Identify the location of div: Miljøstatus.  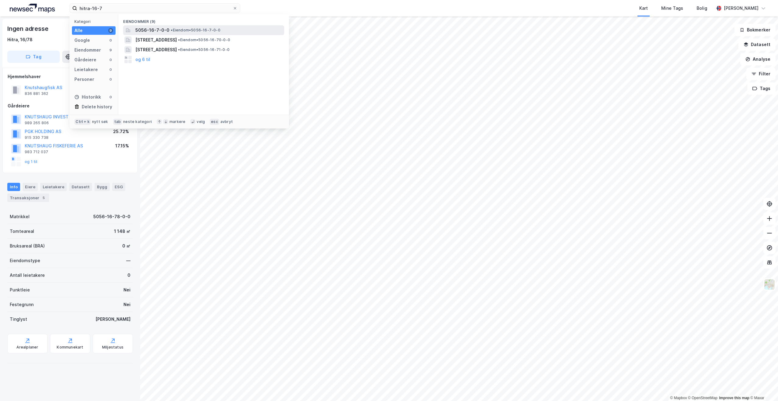
(113, 347).